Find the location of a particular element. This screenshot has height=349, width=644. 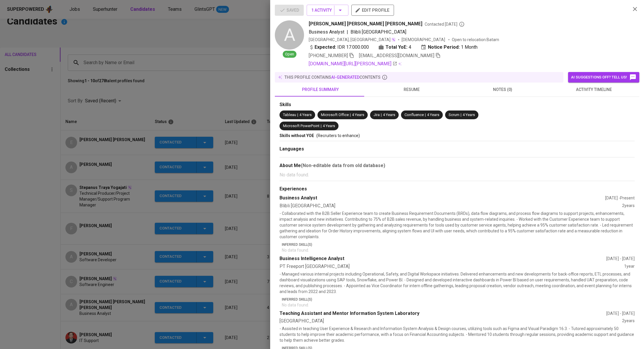

b: Expected: is located at coordinates (325, 47).